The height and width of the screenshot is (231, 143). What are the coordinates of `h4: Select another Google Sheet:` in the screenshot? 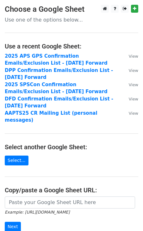 It's located at (72, 147).